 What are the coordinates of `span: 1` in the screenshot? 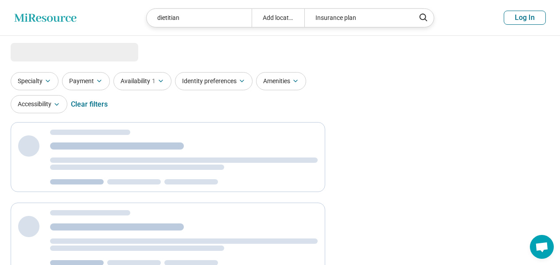 It's located at (154, 81).